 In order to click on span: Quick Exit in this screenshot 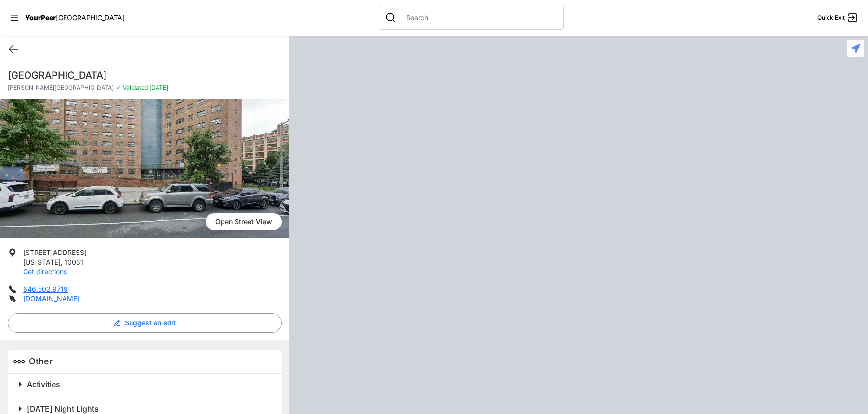, I will do `click(831, 18)`.